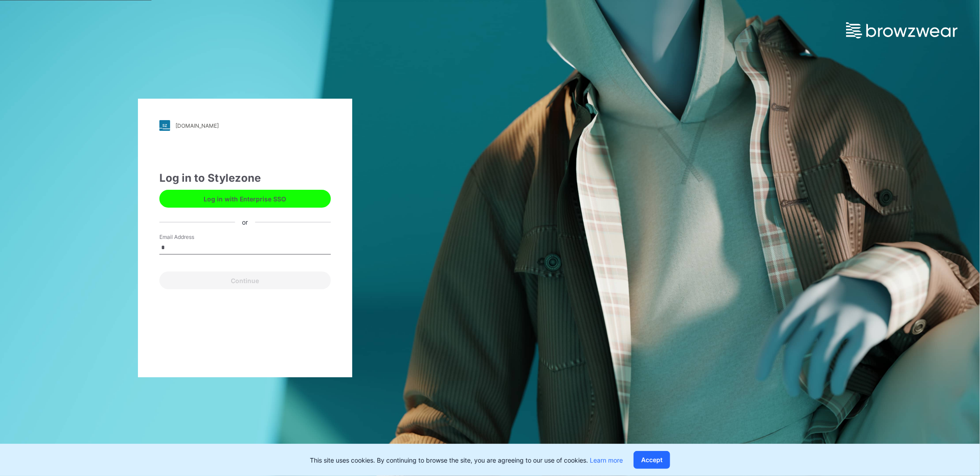  What do you see at coordinates (466, 460) in the screenshot?
I see `p: This site uses cookies. By continuing to browse the site, you are agreeing to our use of cookies.` at bounding box center [466, 460].